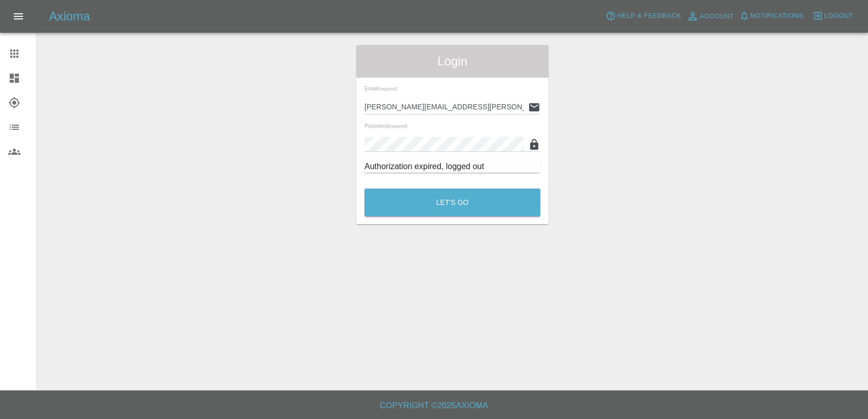  Describe the element at coordinates (649, 16) in the screenshot. I see `span: Help & Feedback` at that location.